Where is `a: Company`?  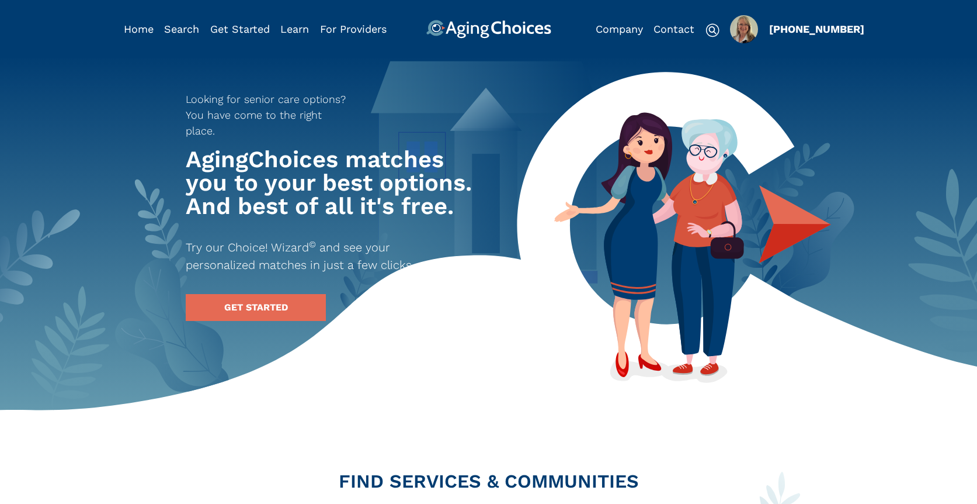
a: Company is located at coordinates (619, 29).